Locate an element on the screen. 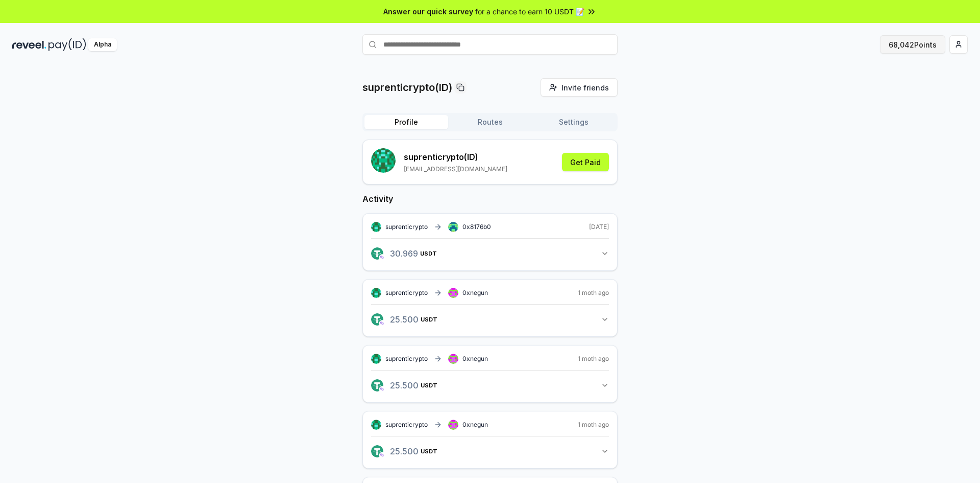 The width and height of the screenshot is (980, 483). div: Alpha is located at coordinates (102, 45).